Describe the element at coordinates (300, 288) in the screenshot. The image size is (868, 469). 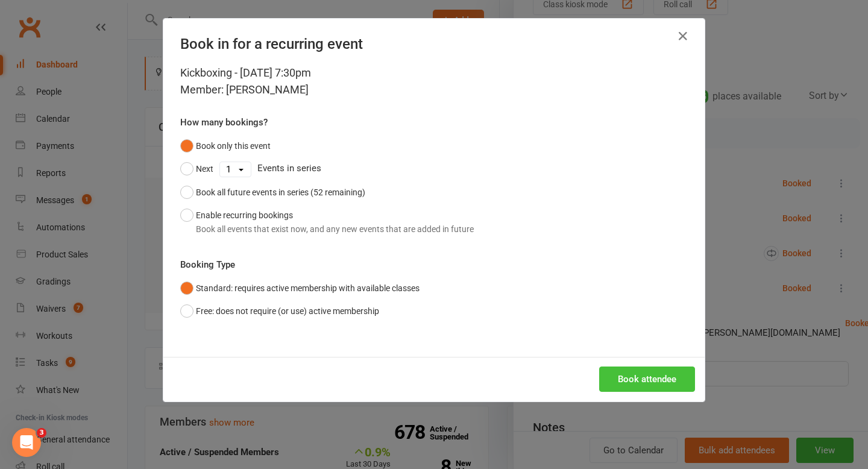
I see `button: Standard: requires active membership with available classes` at that location.